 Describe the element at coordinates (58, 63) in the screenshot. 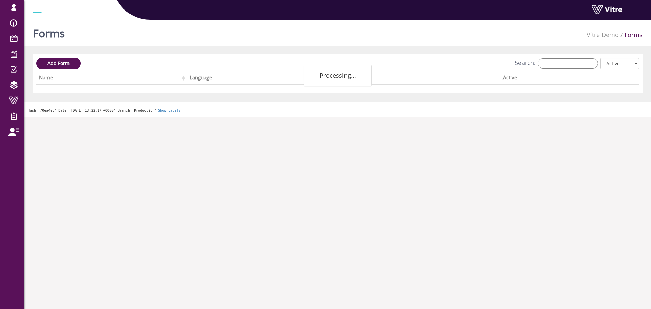

I see `span: Add Form` at that location.